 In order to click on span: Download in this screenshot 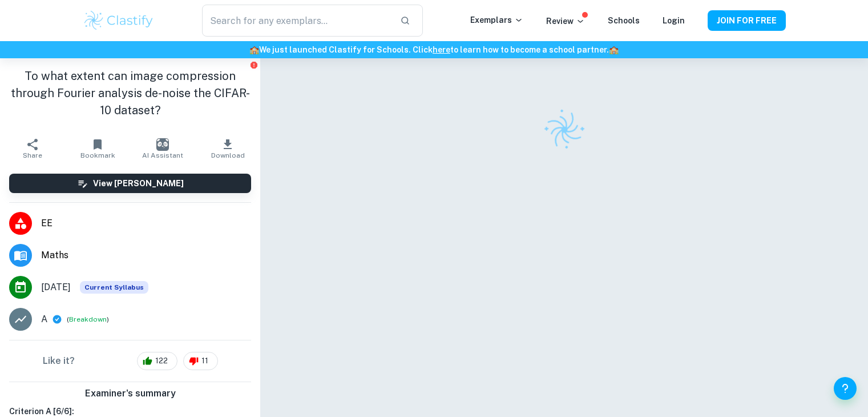, I will do `click(228, 156)`.